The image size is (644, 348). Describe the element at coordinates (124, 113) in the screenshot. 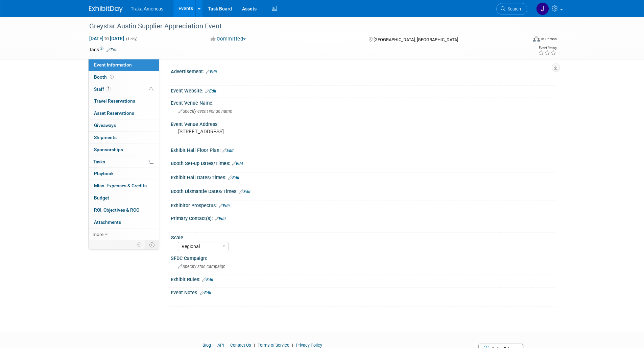

I see `a: Asset Reservations` at that location.